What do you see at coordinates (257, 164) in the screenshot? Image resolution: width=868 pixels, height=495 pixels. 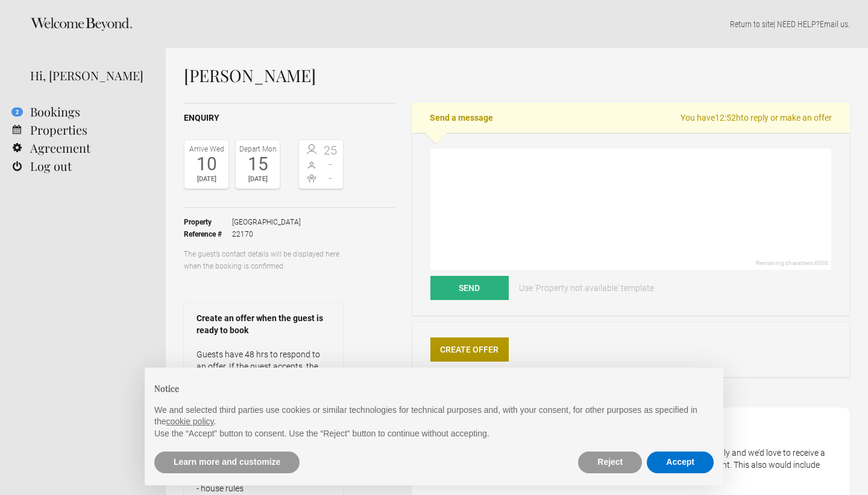 I see `div: 15` at bounding box center [257, 164].